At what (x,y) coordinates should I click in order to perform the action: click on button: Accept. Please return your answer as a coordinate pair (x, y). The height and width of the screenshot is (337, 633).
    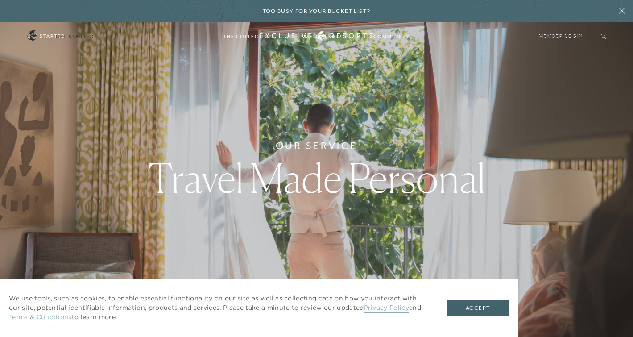
    Looking at the image, I should click on (478, 308).